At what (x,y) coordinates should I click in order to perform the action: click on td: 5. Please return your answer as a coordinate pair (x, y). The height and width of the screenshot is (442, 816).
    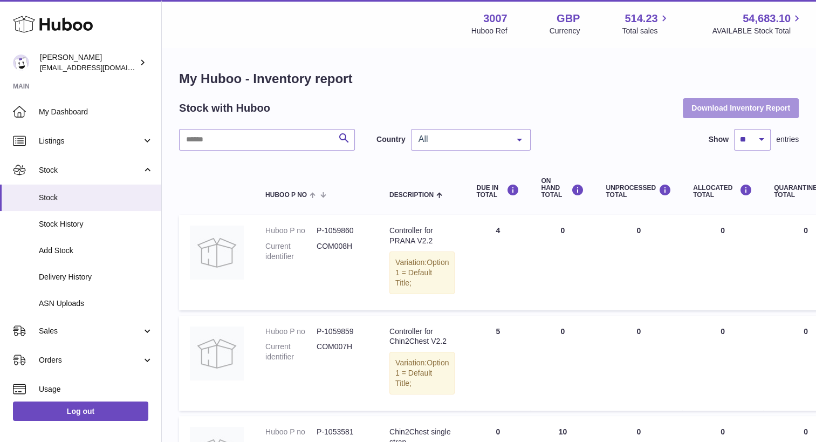
    Looking at the image, I should click on (498, 363).